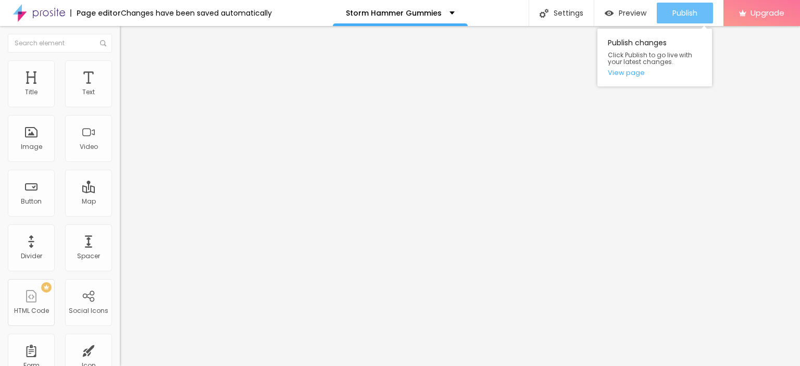  Describe the element at coordinates (31, 147) in the screenshot. I see `div: Image` at that location.